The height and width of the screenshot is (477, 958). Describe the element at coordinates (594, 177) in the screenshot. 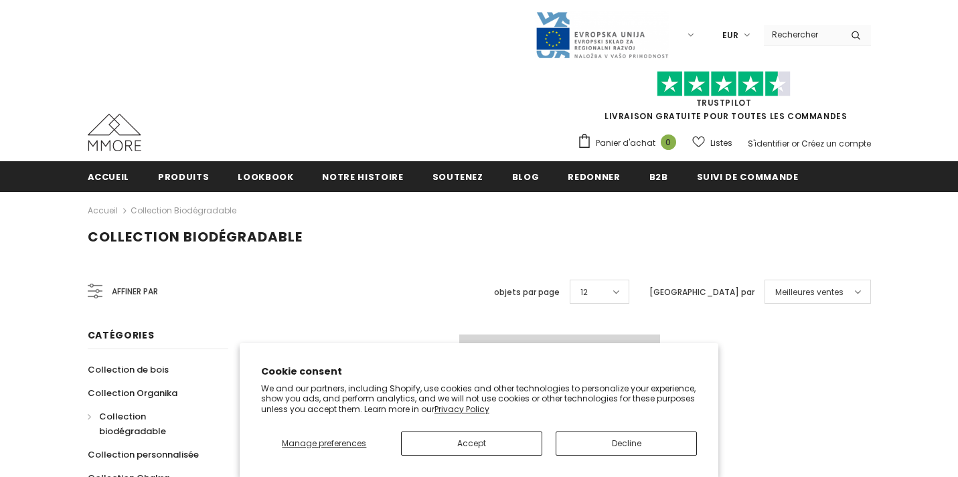

I see `span: Redonner` at that location.